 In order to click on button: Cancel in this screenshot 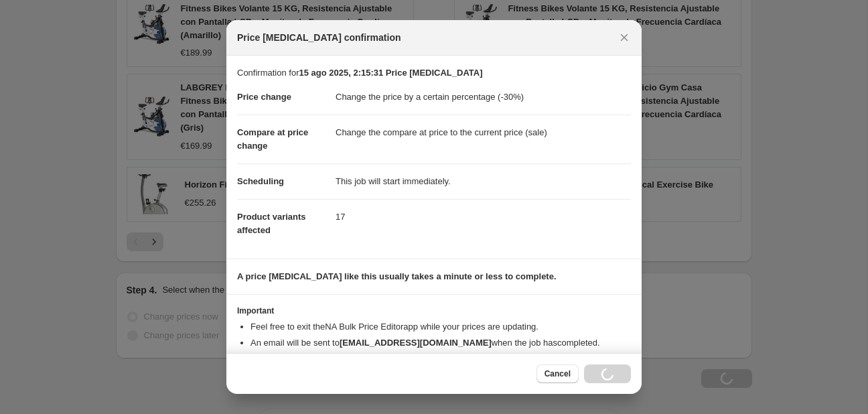, I will do `click(558, 374)`.